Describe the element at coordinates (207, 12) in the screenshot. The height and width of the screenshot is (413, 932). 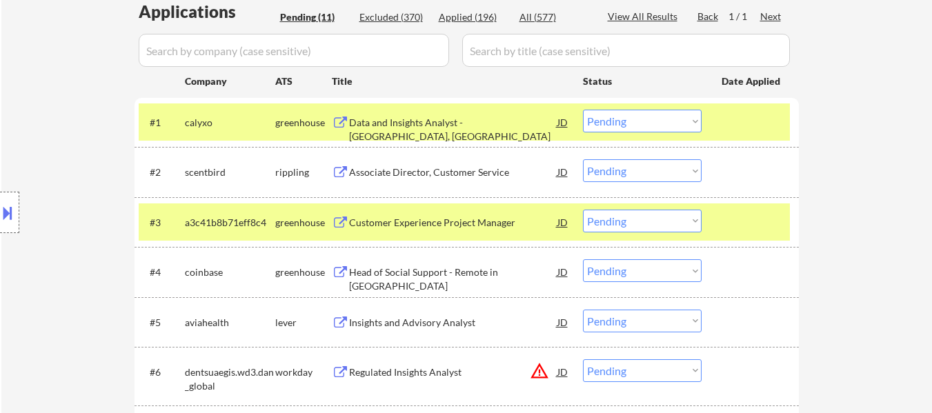
I see `div: Applications` at that location.